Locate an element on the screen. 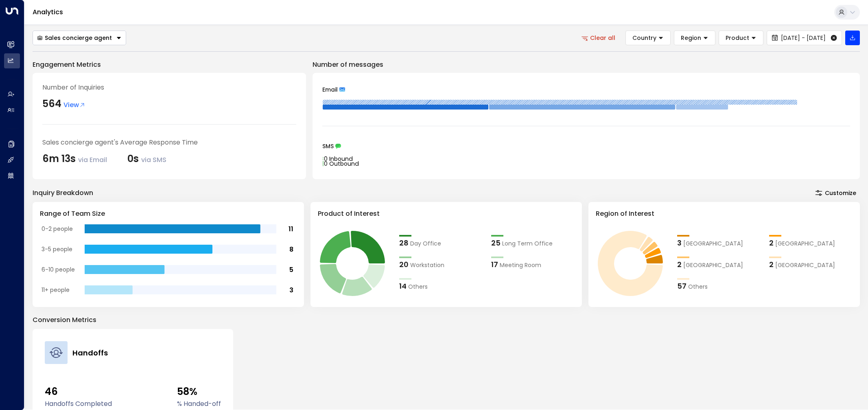 The width and height of the screenshot is (868, 410). h3: Region of Interest is located at coordinates (724, 214).